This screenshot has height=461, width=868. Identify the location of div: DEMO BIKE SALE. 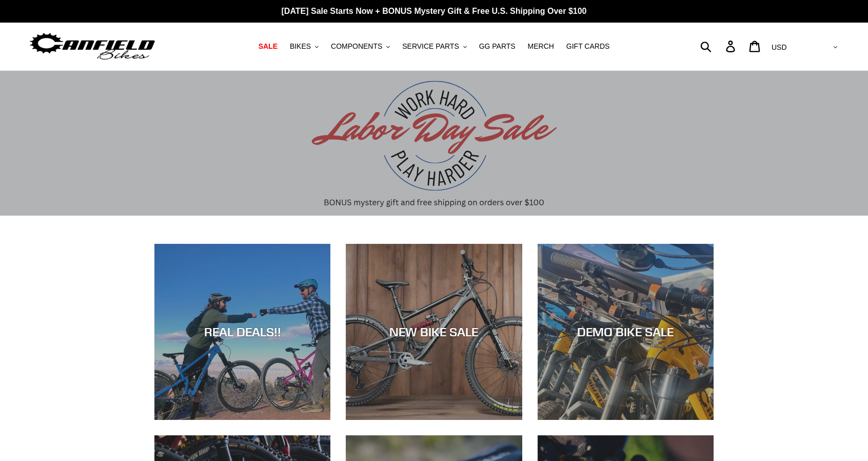
(626, 331).